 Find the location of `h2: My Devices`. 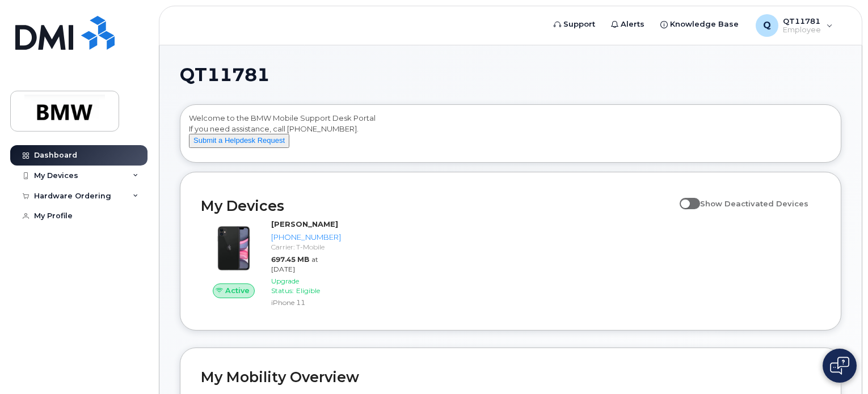

h2: My Devices is located at coordinates (437, 206).